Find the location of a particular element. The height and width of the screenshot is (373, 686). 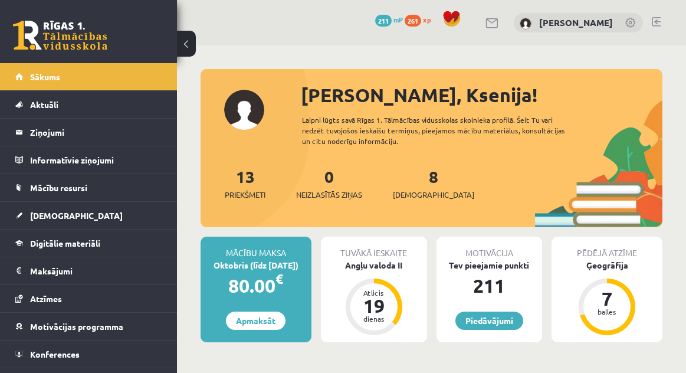

img: Ksenija Tereško is located at coordinates (526, 24).